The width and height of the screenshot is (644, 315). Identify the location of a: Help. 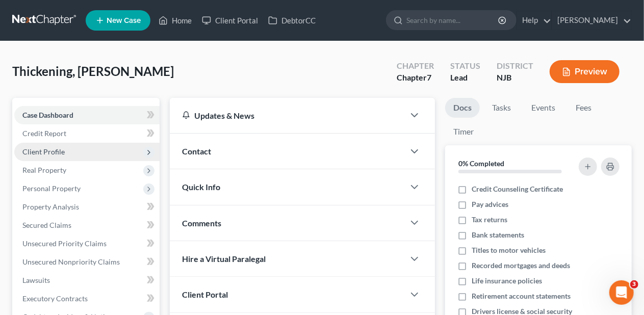
(534, 21).